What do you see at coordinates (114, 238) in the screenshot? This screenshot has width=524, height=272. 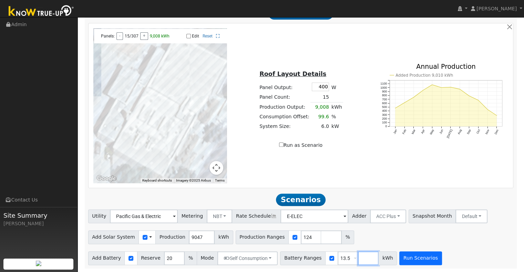 I see `span: Add Solar System` at bounding box center [114, 238].